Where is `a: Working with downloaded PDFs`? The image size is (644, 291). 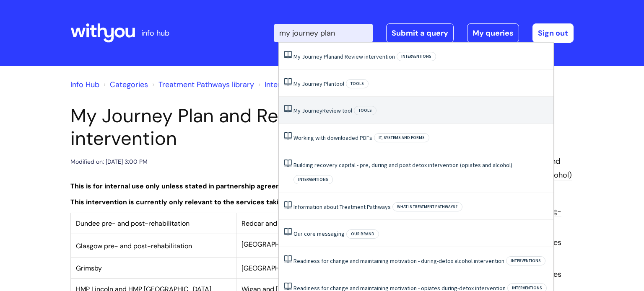 a: Working with downloaded PDFs is located at coordinates (333, 137).